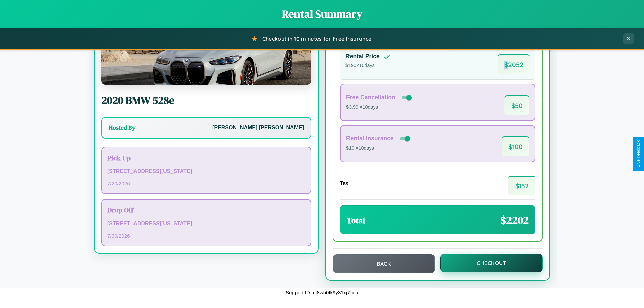 This screenshot has width=644, height=308. What do you see at coordinates (371, 97) in the screenshot?
I see `h4: Free Cancellation` at bounding box center [371, 97].